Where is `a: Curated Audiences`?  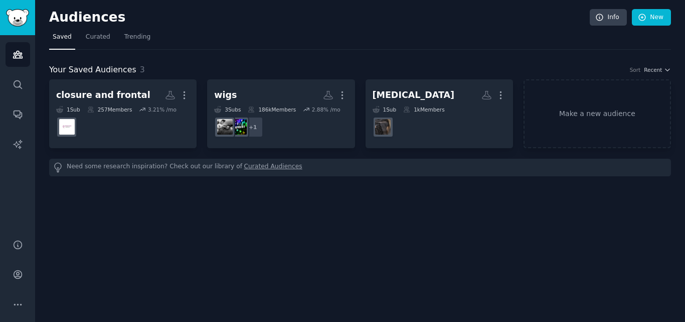
a: Curated Audiences is located at coordinates (273, 167).